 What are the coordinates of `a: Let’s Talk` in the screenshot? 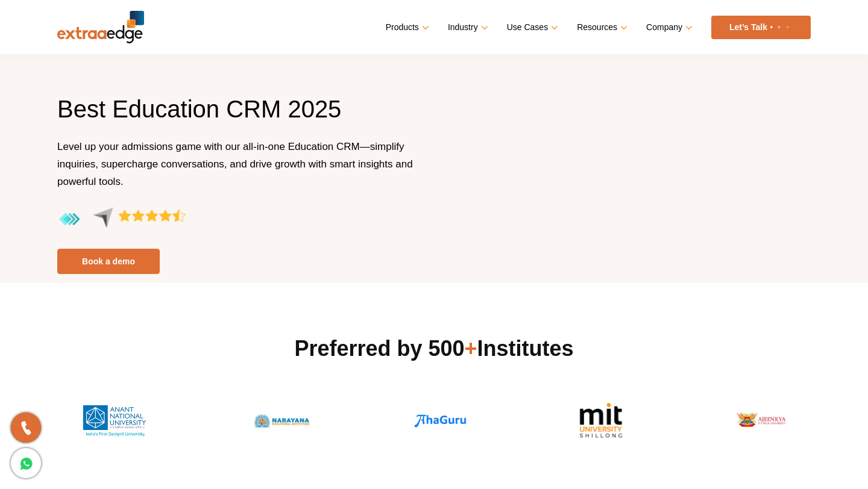 It's located at (760, 27).